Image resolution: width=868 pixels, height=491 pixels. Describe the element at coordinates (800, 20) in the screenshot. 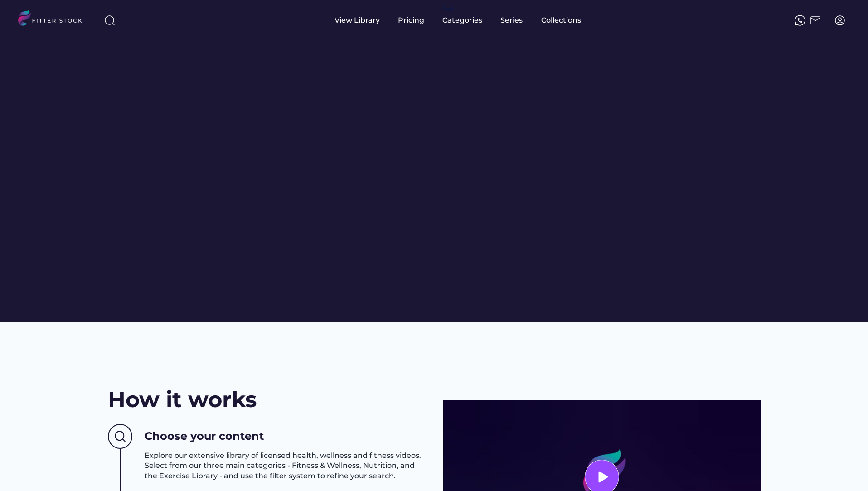

I see `img: meteor-icons_whatsapp%20%281%29.svg` at that location.